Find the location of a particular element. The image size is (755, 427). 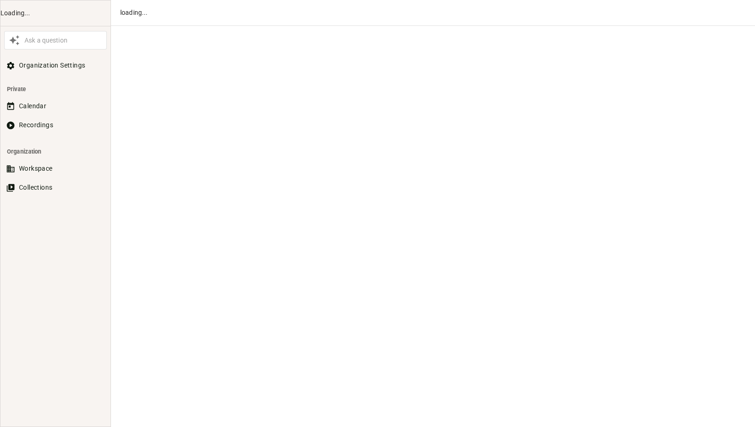

a: Calendar is located at coordinates (56, 106).